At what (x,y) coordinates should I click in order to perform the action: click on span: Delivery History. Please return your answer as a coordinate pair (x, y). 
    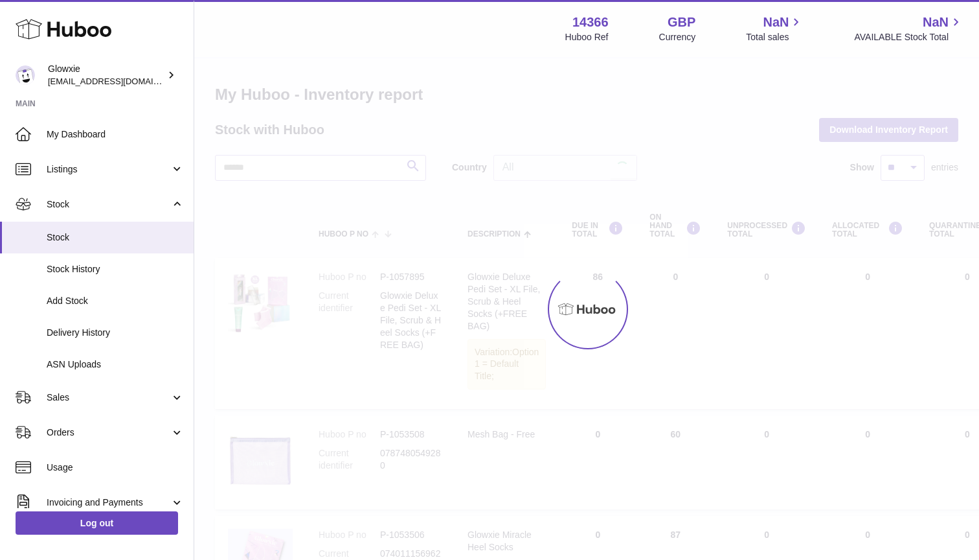
    Looking at the image, I should click on (116, 332).